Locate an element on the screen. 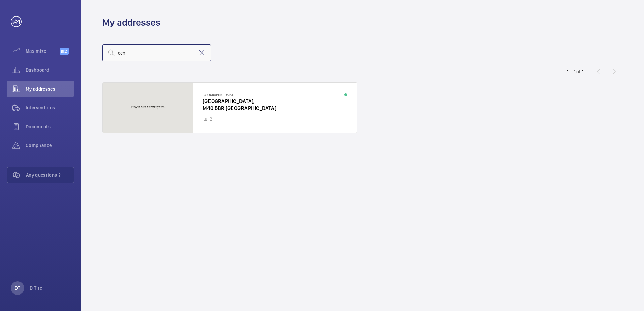 This screenshot has height=311, width=644. span: Maximize is located at coordinates (43, 51).